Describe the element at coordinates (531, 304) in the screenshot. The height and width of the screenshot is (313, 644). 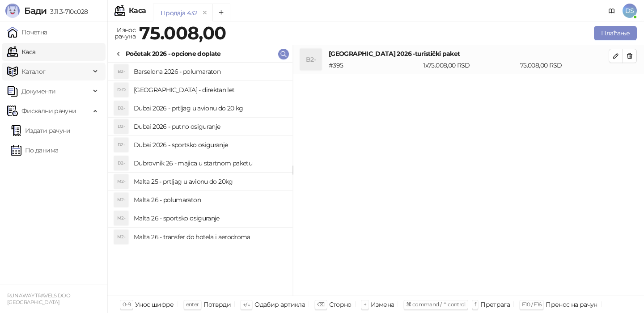
I see `span: F10 / F16` at that location.